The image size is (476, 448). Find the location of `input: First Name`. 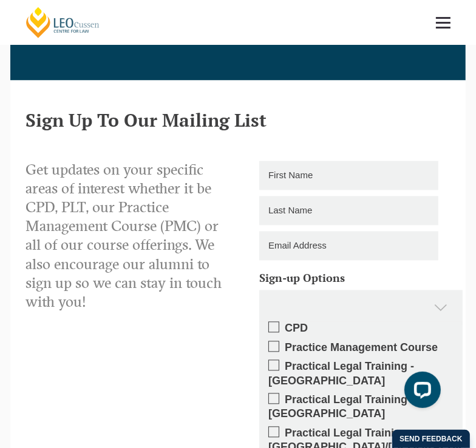

input: First Name is located at coordinates (348, 176).